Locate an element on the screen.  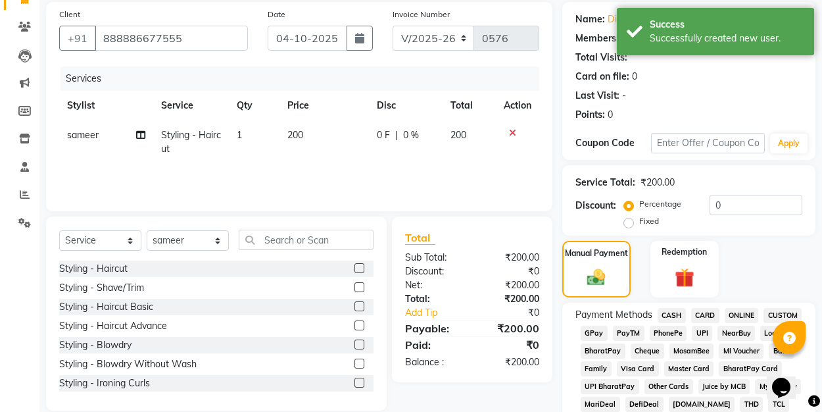
span: MI Voucher is located at coordinates (741, 351).